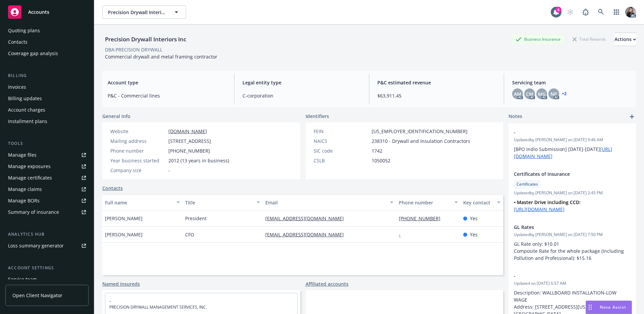 This screenshot has width=644, height=314. Describe the element at coordinates (47, 166) in the screenshot. I see `a: Manage exposures` at that location.